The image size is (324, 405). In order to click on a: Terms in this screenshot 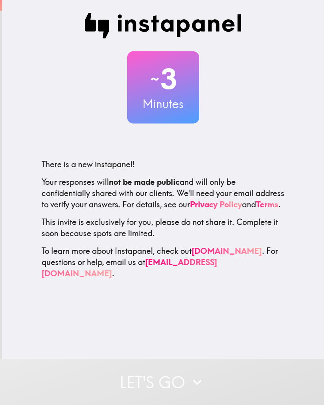, I will do `click(268, 204)`.